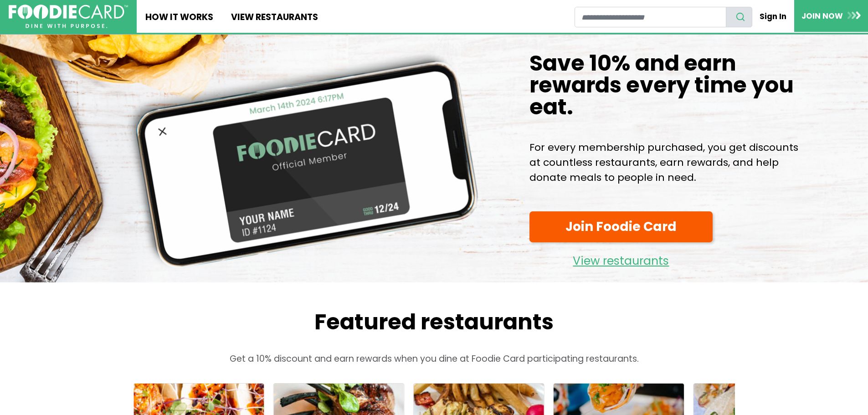  What do you see at coordinates (650, 17) in the screenshot?
I see `input: restaurant search` at bounding box center [650, 17].